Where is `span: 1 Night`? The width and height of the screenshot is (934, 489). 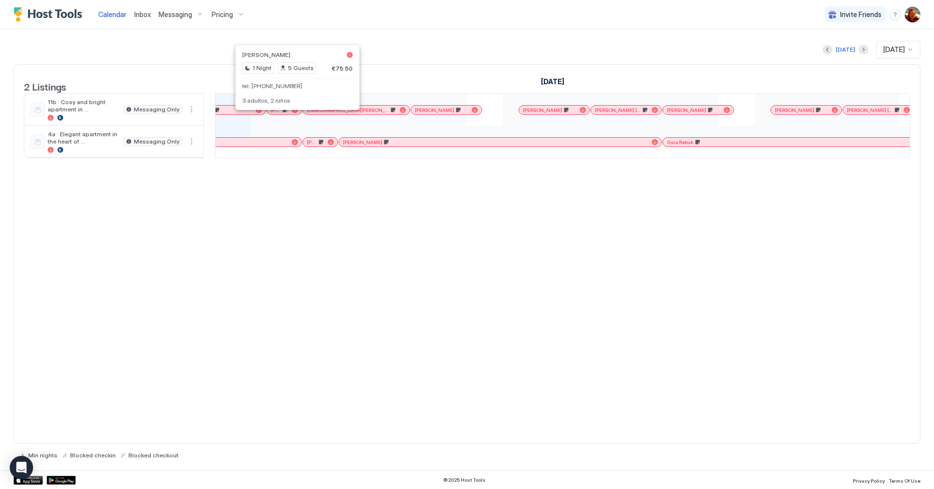
span: 1 Night is located at coordinates (262, 68).